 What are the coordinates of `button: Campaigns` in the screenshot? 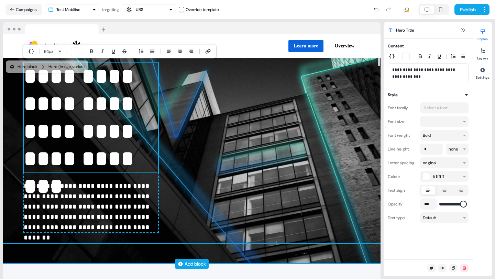 It's located at (24, 10).